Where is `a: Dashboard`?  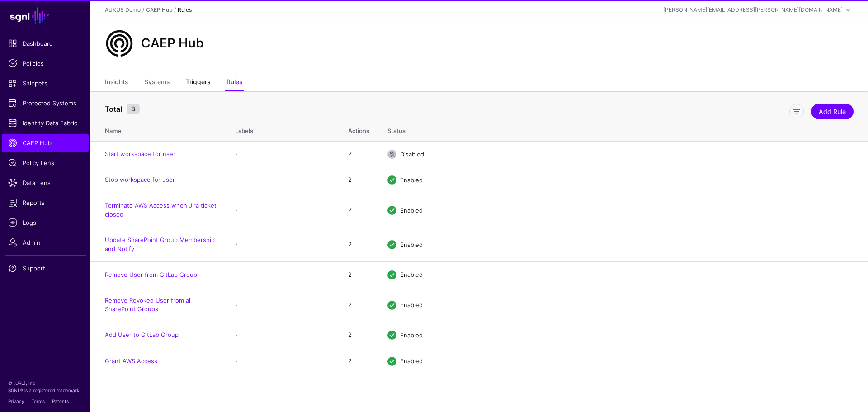
a: Dashboard is located at coordinates (45, 43).